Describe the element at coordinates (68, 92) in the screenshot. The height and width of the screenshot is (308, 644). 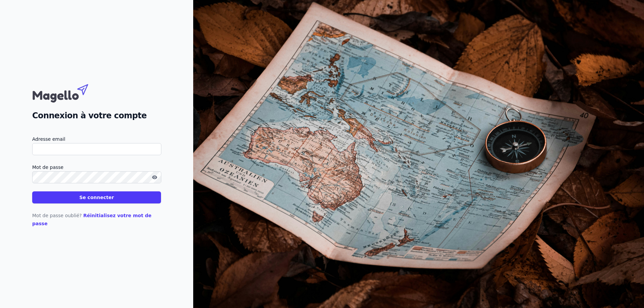
I see `img: Magello` at that location.